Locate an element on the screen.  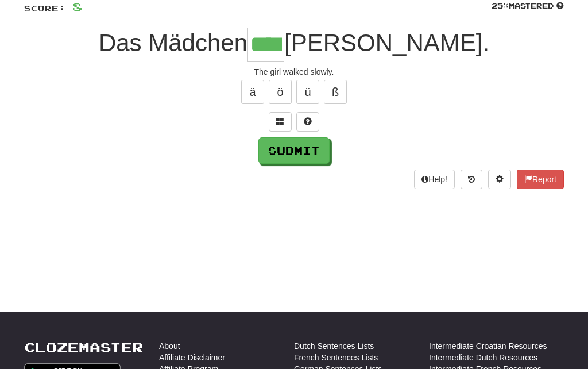
button: Single letter hint - you only get 1 per sentence and score half the points! alt+h is located at coordinates (307, 121).